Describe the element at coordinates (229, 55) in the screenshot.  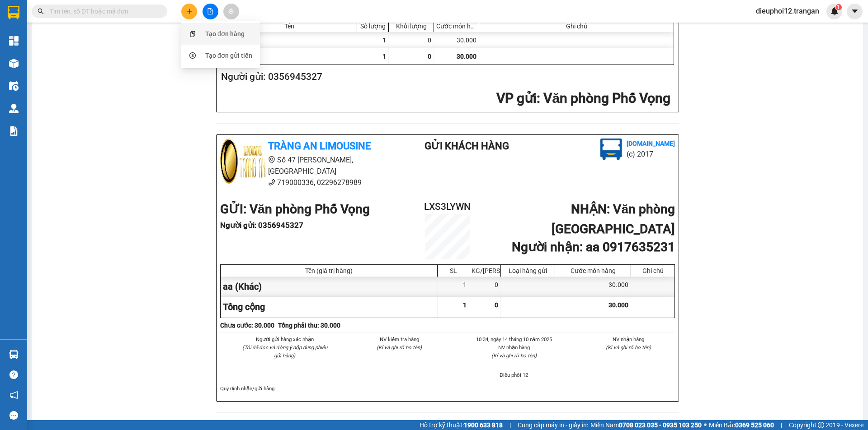
I see `div: Tạo đơn gửi tiền` at that location.